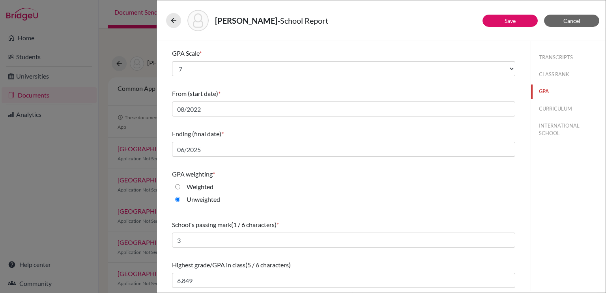  What do you see at coordinates (568, 91) in the screenshot?
I see `button: GPA` at bounding box center [568, 91].